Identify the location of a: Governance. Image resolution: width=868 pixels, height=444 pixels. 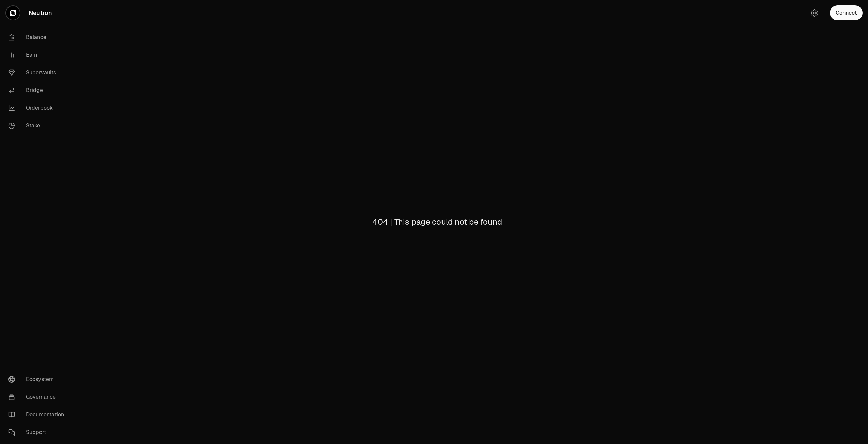
(38, 397).